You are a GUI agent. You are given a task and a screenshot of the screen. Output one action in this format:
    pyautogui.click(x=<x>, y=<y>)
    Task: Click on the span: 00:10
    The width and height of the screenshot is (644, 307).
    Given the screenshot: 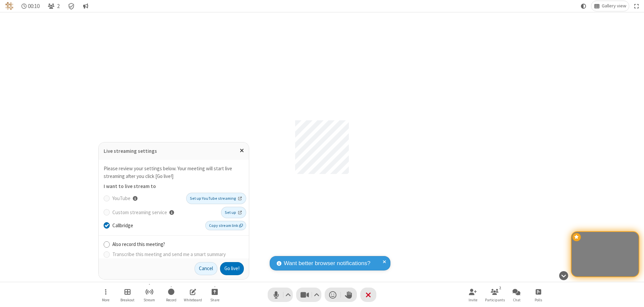 What is the action you would take?
    pyautogui.click(x=33, y=6)
    